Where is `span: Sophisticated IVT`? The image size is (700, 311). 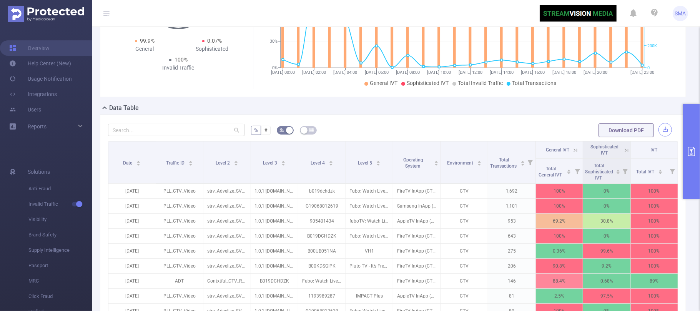
span: Sophisticated IVT is located at coordinates (604, 150).